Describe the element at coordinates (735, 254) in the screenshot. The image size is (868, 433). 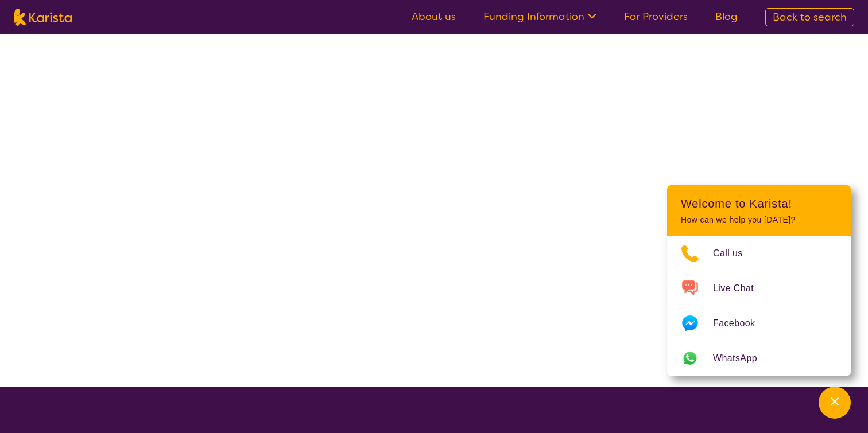
I see `span: Call us` at that location.